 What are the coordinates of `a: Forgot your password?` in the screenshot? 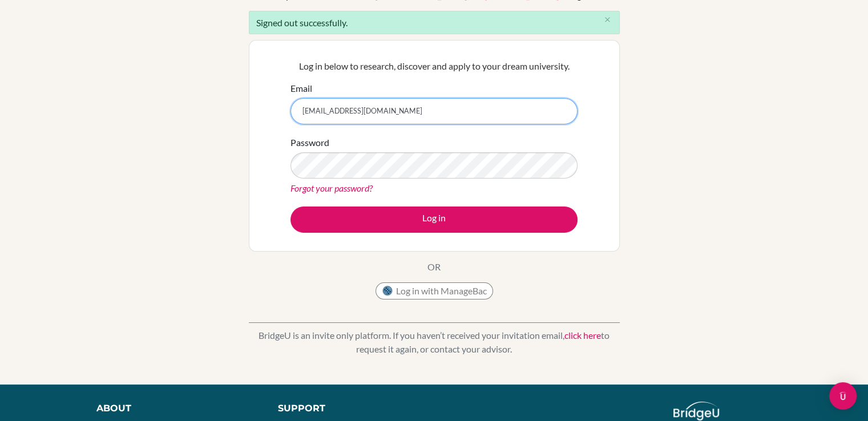 It's located at (332, 188).